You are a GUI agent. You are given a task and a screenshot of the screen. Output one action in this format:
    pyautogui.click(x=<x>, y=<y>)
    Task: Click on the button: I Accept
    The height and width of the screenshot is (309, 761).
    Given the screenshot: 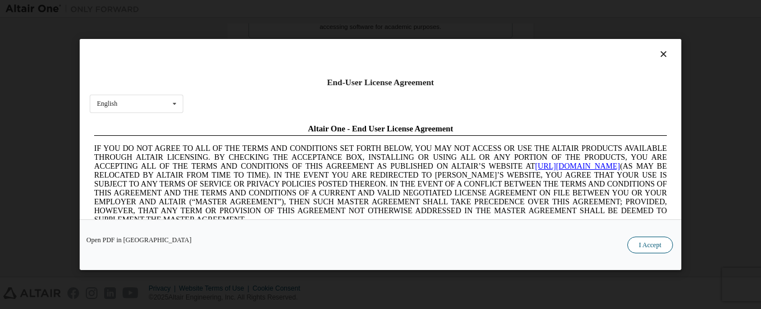 What is the action you would take?
    pyautogui.click(x=650, y=245)
    